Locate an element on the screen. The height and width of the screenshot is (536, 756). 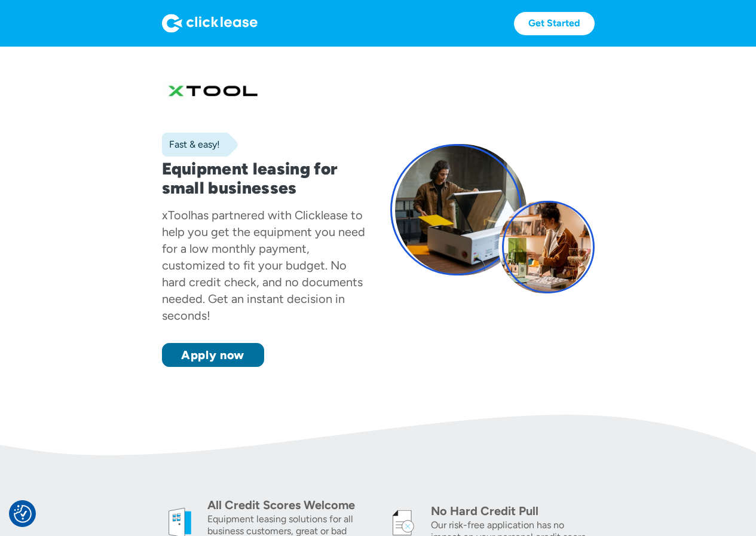
div: Fast & easy! is located at coordinates (190, 145).